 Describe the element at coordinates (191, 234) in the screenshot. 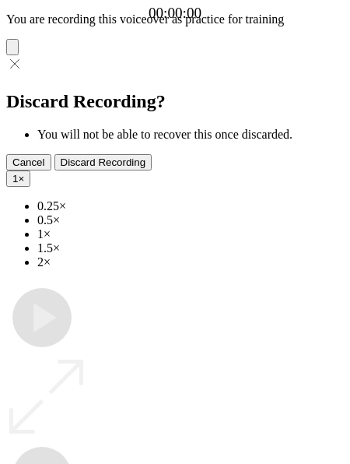

I see `li: 1×` at that location.